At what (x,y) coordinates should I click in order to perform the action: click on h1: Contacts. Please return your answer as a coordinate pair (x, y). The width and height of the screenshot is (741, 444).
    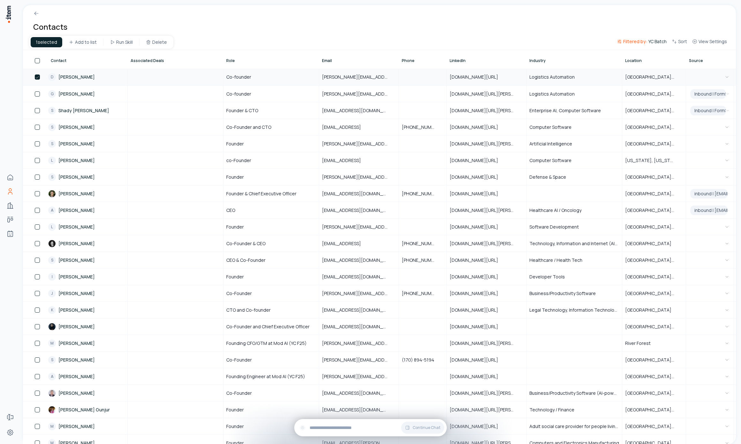
    Looking at the image, I should click on (50, 27).